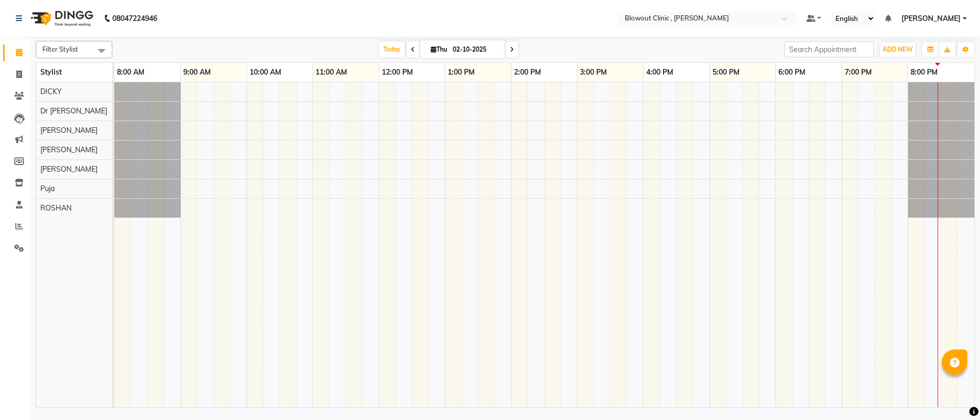 Image resolution: width=980 pixels, height=420 pixels. I want to click on input: 2025-10-02, so click(475, 49).